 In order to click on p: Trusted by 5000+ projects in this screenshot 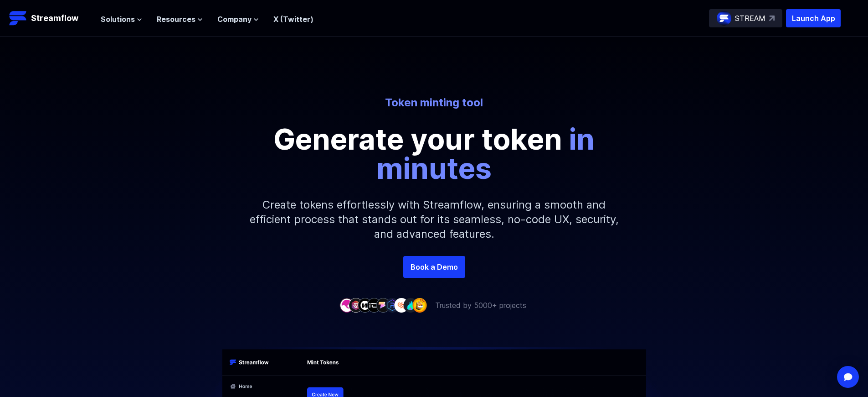, I will do `click(481, 305)`.